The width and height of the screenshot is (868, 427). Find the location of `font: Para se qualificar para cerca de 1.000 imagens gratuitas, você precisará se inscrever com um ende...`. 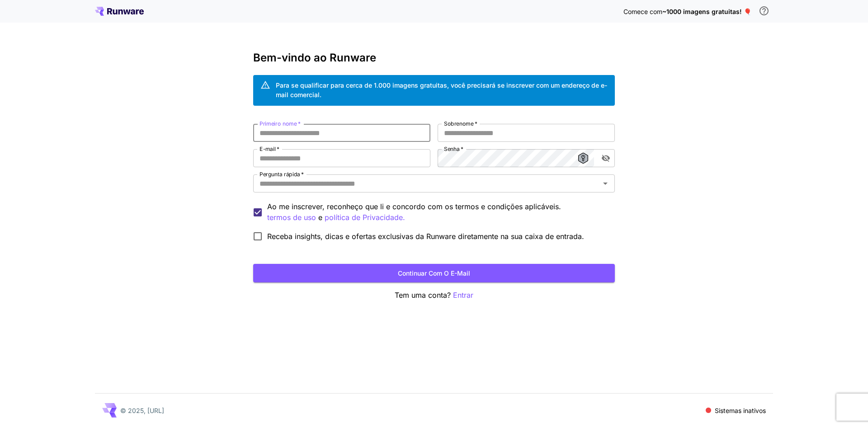

font: Para se qualificar para cerca de 1.000 imagens gratuitas, você precisará se inscrever com um ende... is located at coordinates (441, 90).